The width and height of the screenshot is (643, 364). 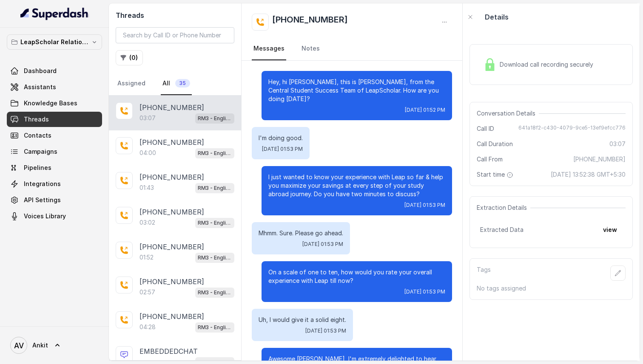 I want to click on a: Assigned, so click(x=132, y=84).